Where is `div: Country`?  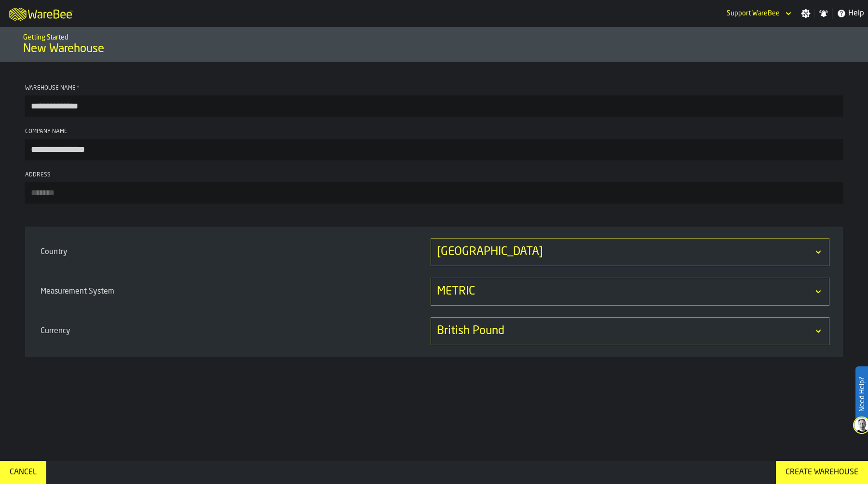 div: Country is located at coordinates (233, 252).